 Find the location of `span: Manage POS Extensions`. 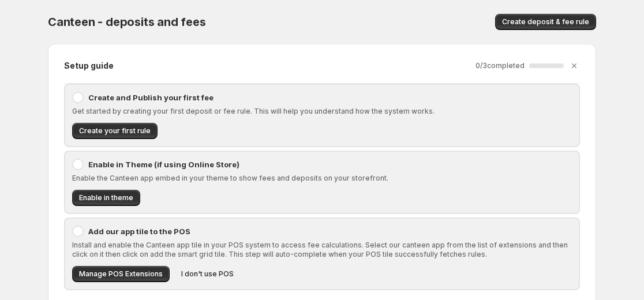

span: Manage POS Extensions is located at coordinates (121, 274).